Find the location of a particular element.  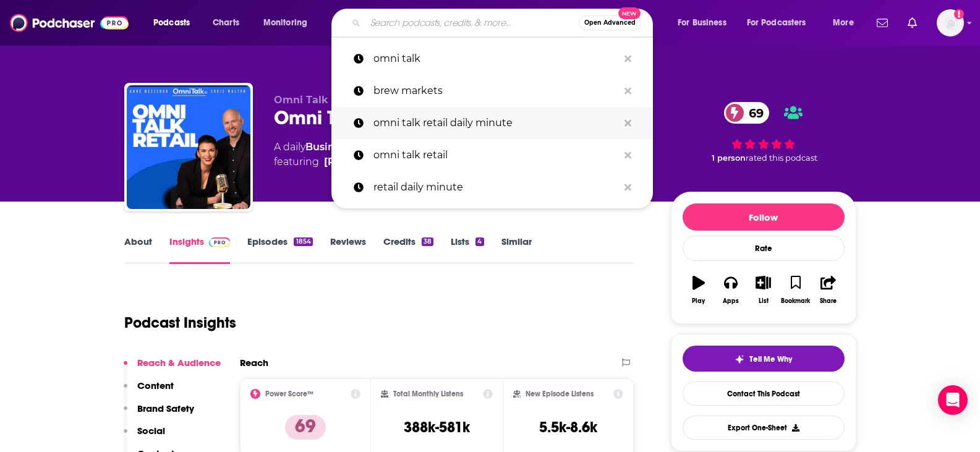

span: 1 person is located at coordinates (728, 158).